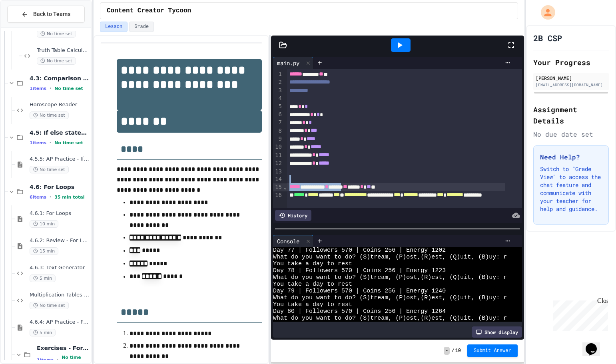  What do you see at coordinates (63, 50) in the screenshot?
I see `span: Truth Table Calculator` at bounding box center [63, 50].